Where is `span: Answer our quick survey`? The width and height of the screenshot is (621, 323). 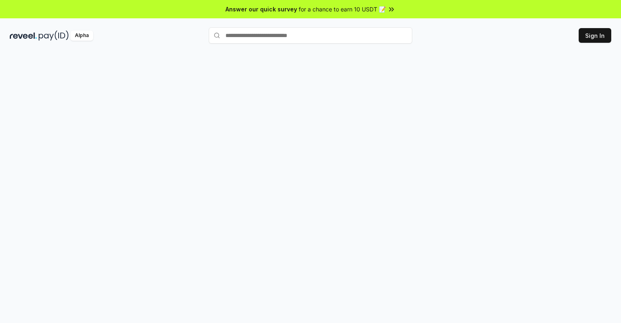
span: Answer our quick survey is located at coordinates (261, 9).